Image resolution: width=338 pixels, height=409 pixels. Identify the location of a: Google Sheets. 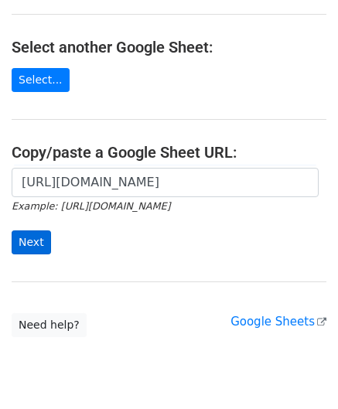
(278, 322).